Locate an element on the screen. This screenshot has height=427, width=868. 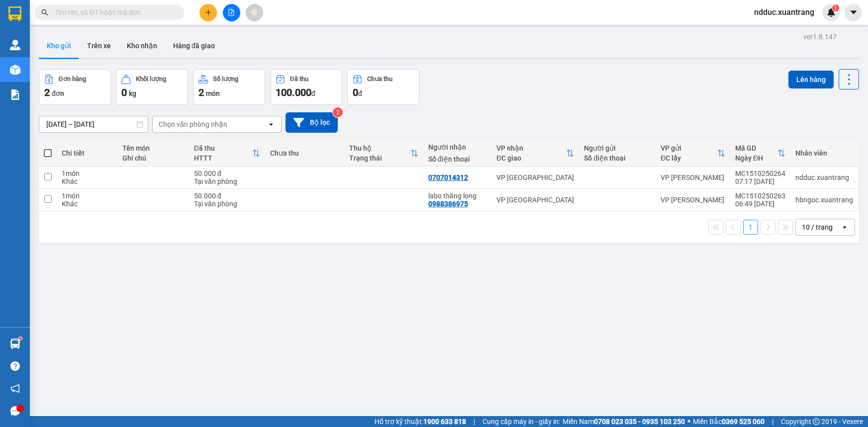
span: ndduc.xuantrang is located at coordinates (784, 12).